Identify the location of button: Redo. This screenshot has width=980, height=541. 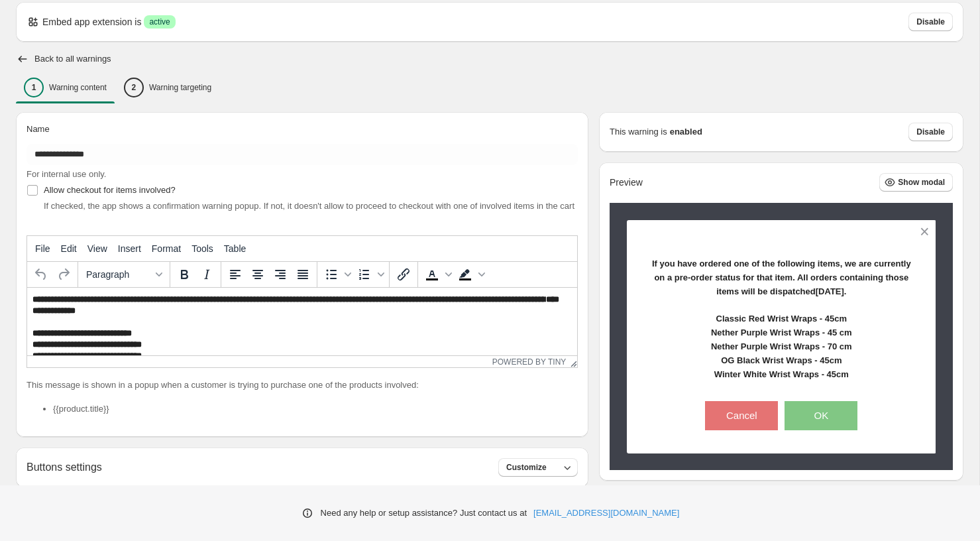
(64, 274).